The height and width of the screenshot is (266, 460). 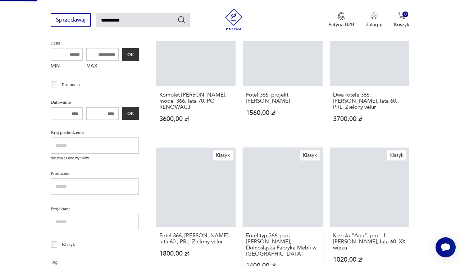 I want to click on p: 3600,00 zł, so click(x=196, y=119).